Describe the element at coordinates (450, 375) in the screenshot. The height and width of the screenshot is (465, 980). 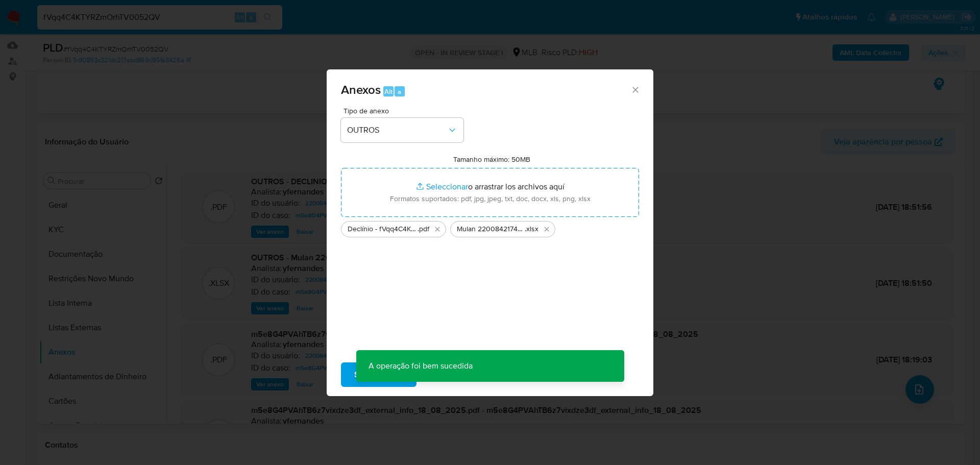
I see `span: Cancelar` at that location.